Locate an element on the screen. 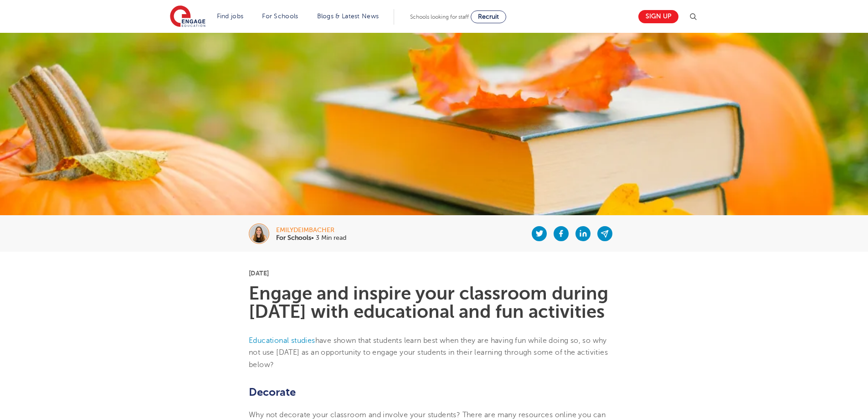 The width and height of the screenshot is (868, 419). span: Educational studies is located at coordinates (282, 341).